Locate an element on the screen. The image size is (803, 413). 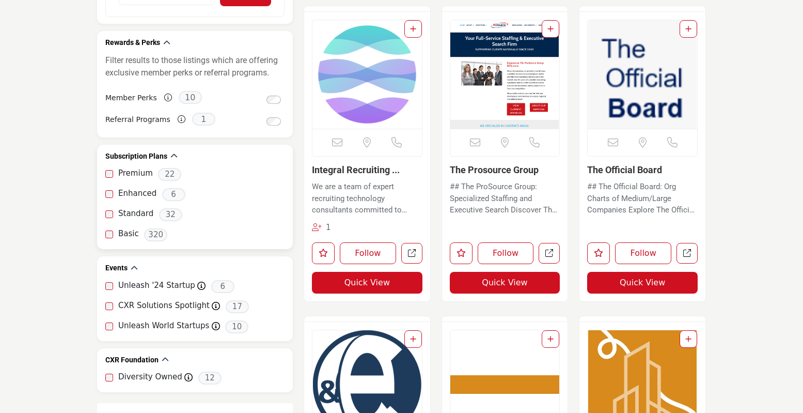
span: 320 is located at coordinates (155, 235).